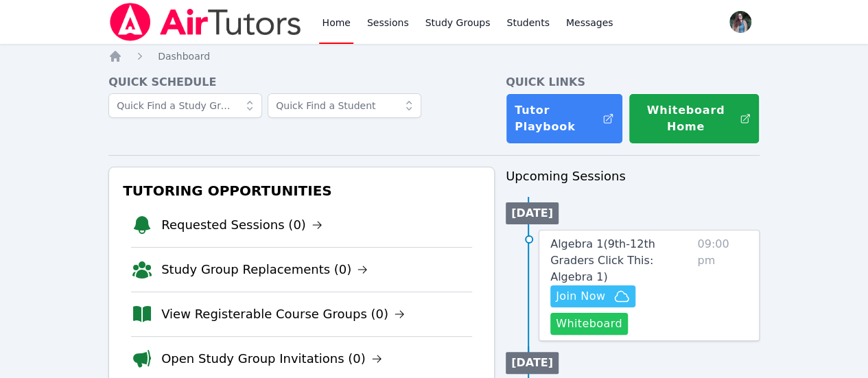 This screenshot has width=868, height=378. Describe the element at coordinates (564, 119) in the screenshot. I see `a: Tutor Playbook` at that location.